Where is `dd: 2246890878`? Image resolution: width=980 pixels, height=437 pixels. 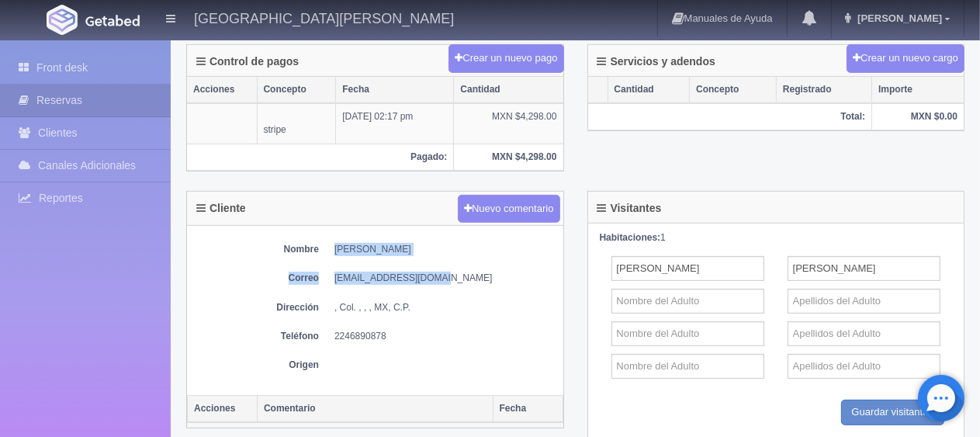
dd: 2246890878 is located at coordinates (445, 336).